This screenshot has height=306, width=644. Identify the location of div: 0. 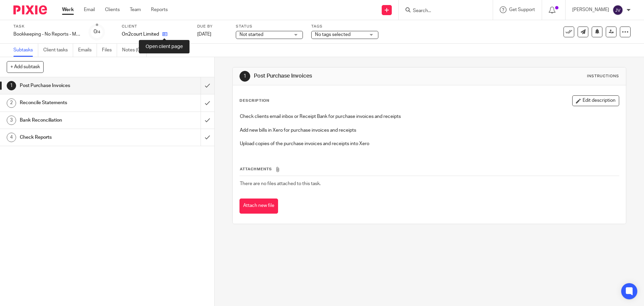
(97, 32).